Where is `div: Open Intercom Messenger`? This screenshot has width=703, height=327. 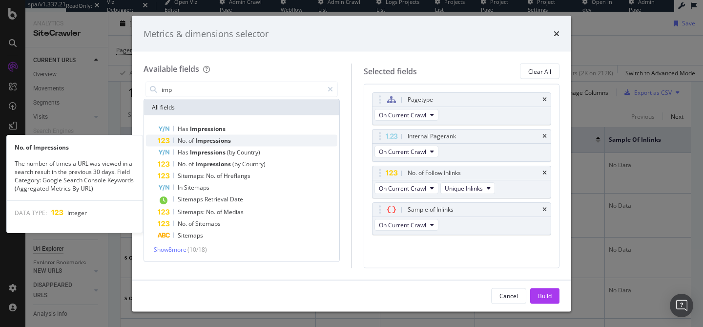 div: Open Intercom Messenger is located at coordinates (682, 305).